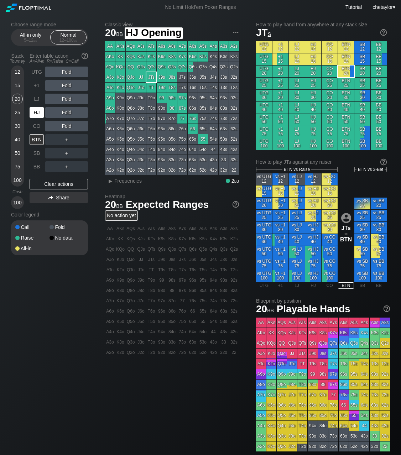 This screenshot has height=455, width=401. I want to click on div: Q3o, so click(131, 160).